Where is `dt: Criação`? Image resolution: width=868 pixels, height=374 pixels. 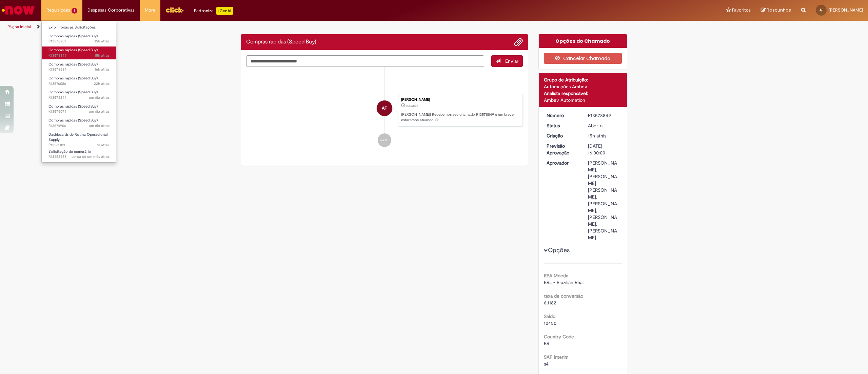 dt: Criação is located at coordinates (562, 136).